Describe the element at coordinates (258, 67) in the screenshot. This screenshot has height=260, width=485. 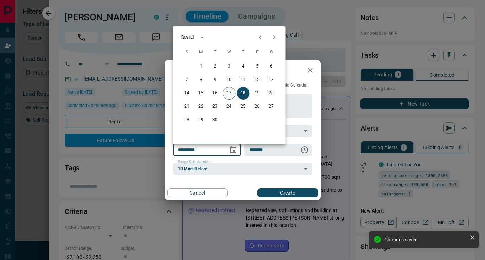
I see `button: 5` at that location.